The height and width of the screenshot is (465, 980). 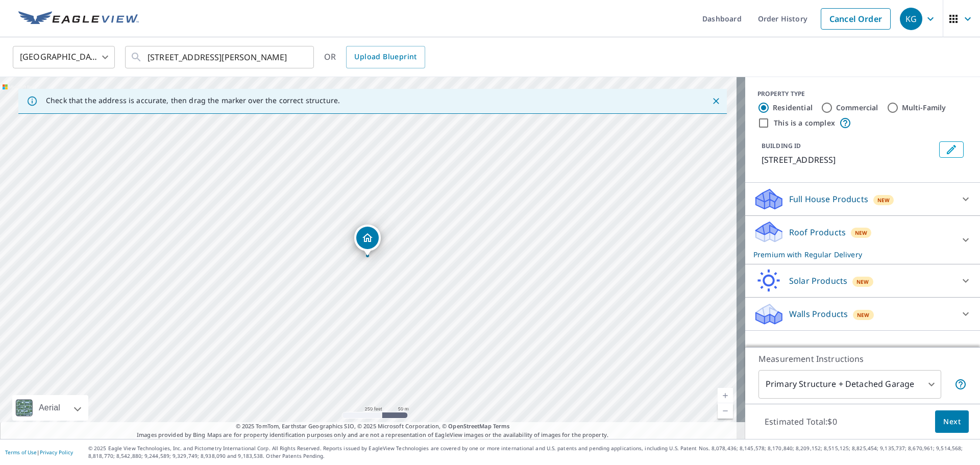 I want to click on p: Roof Products, so click(x=817, y=232).